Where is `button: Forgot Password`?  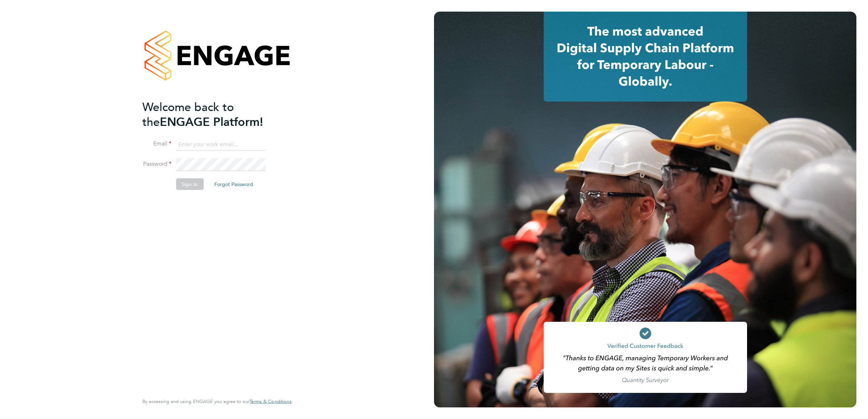
button: Forgot Password is located at coordinates (233, 184).